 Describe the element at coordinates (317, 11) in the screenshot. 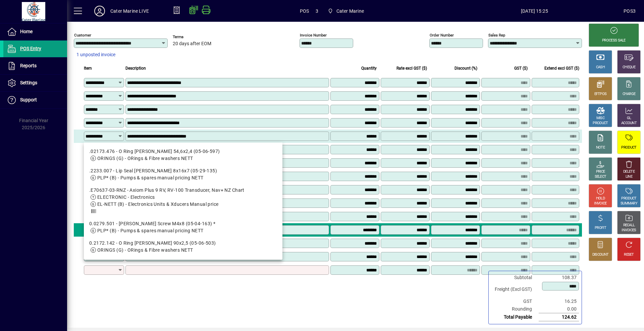

I see `span: 3` at that location.